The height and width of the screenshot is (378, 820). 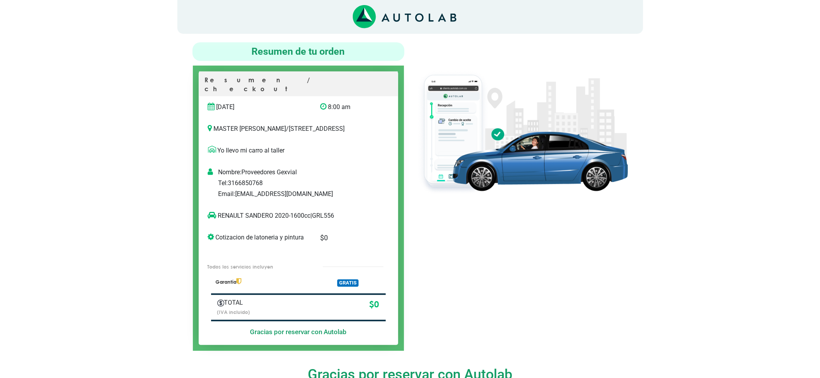 What do you see at coordinates (290, 216) in the screenshot?
I see `p: RENAULT SANDERO 2020-1600cc | GRL556` at bounding box center [290, 216].